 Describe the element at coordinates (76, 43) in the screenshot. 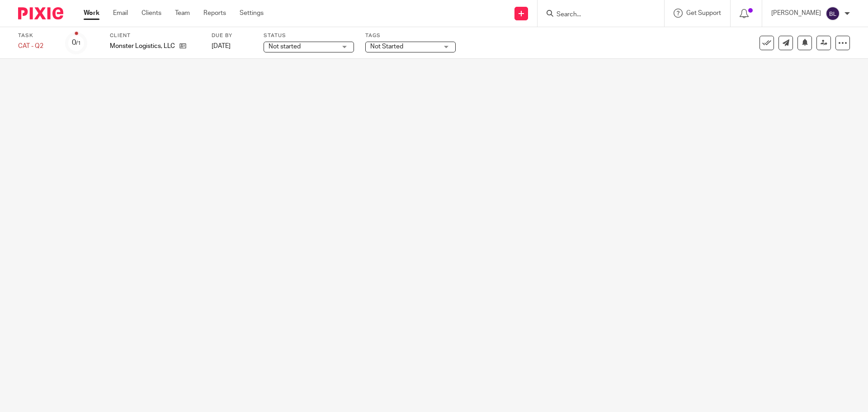

I see `div: 0` at that location.